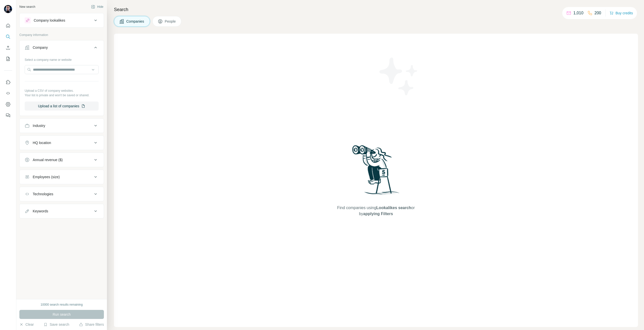  I want to click on span: People, so click(170, 21).